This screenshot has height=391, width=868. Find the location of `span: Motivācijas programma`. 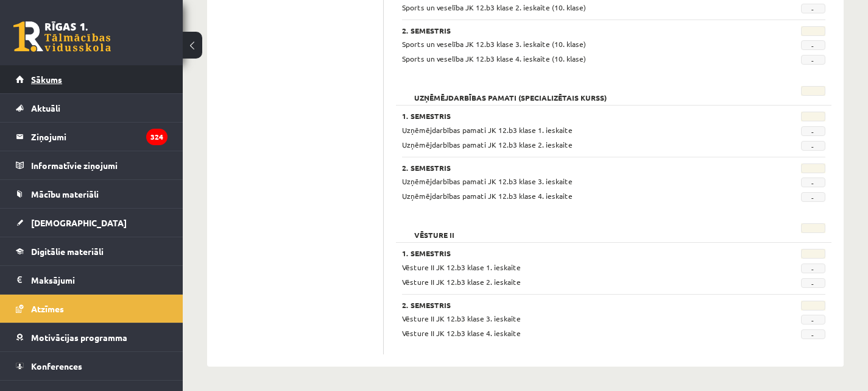

span: Motivācijas programma is located at coordinates (79, 337).